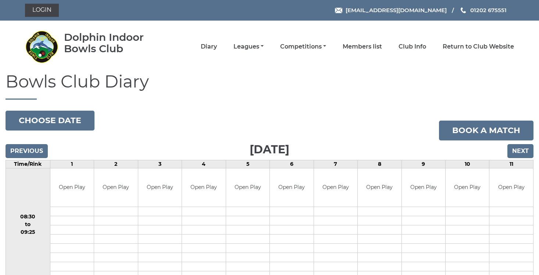 The height and width of the screenshot is (275, 539). What do you see at coordinates (423, 164) in the screenshot?
I see `td: 9` at bounding box center [423, 164].